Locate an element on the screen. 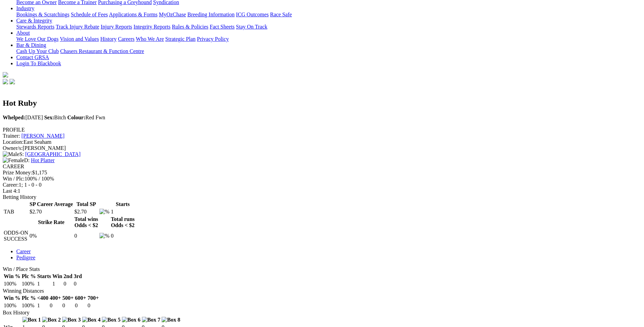  a: Fact Sheets is located at coordinates (222, 27).